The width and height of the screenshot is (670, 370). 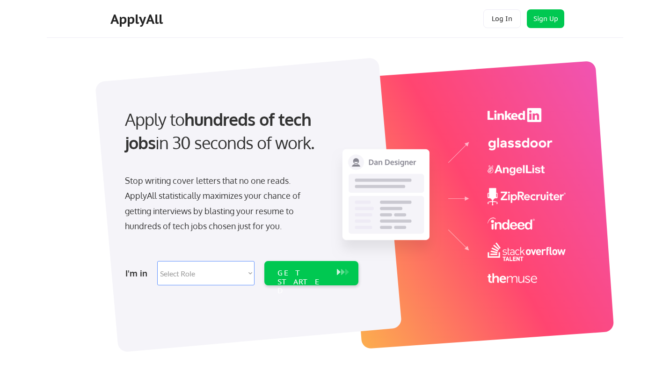 What do you see at coordinates (138, 19) in the screenshot?
I see `div: ApplyAll` at bounding box center [138, 19].